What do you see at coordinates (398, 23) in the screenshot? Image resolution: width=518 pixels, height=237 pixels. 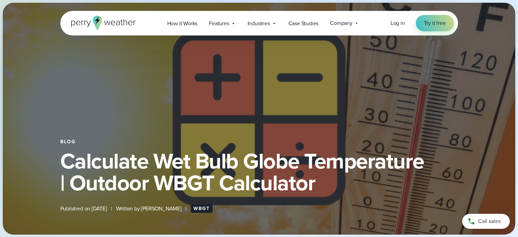 I see `a: Log in` at bounding box center [398, 23].